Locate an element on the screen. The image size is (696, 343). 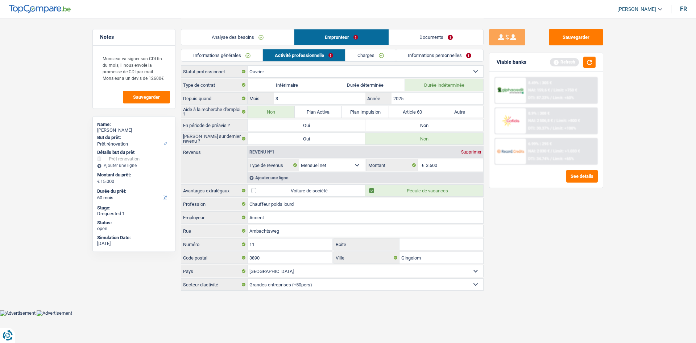
span: NAI: 2 506,8 € is located at coordinates (540, 120).